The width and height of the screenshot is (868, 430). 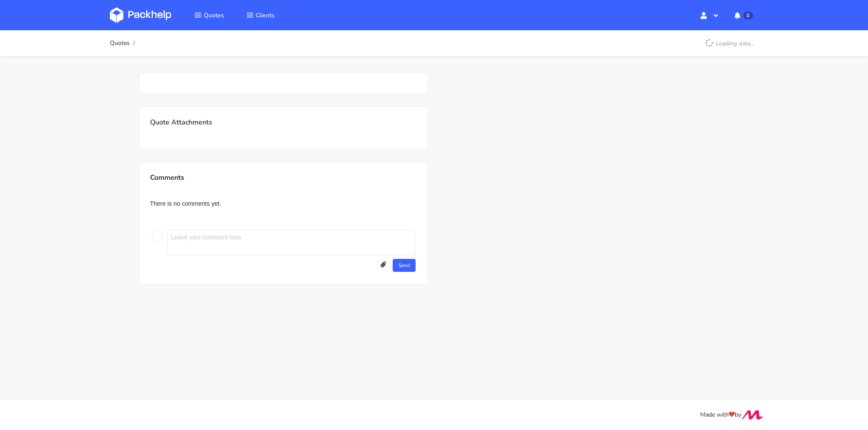 I want to click on p: Loading data..., so click(x=729, y=43).